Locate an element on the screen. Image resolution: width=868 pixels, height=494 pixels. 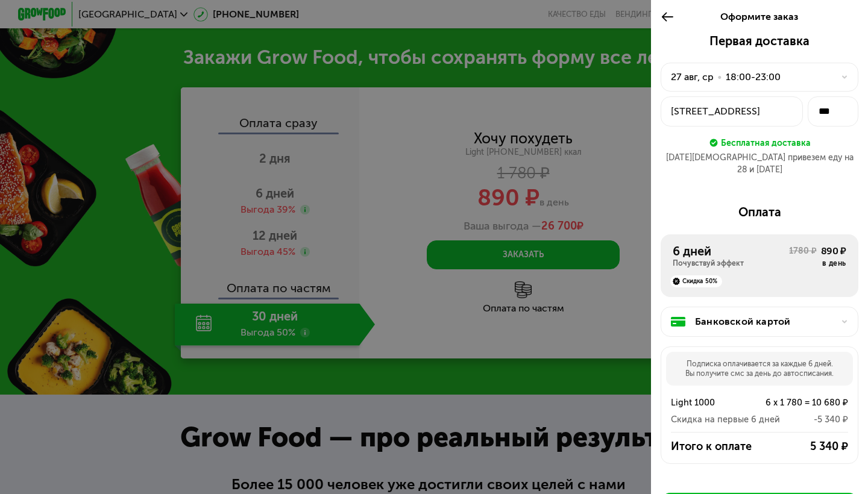
div: 6 дней is located at coordinates (730, 251).